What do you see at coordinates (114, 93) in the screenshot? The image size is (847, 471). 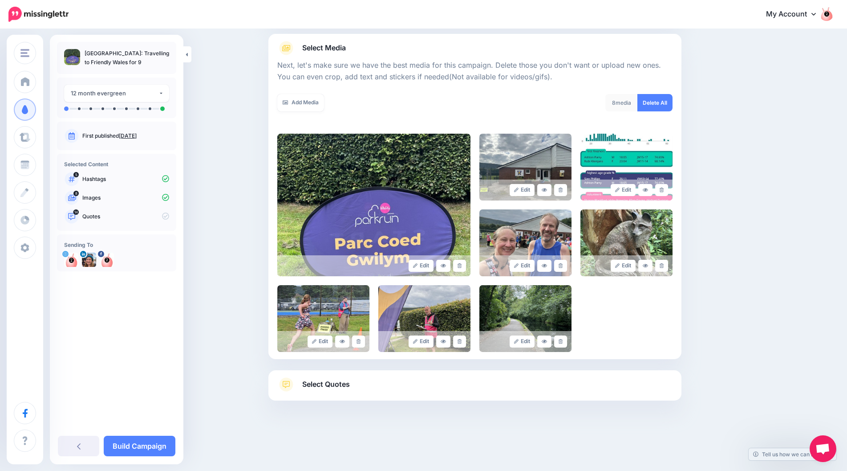 I see `div: 12 month evergreen` at bounding box center [114, 93].